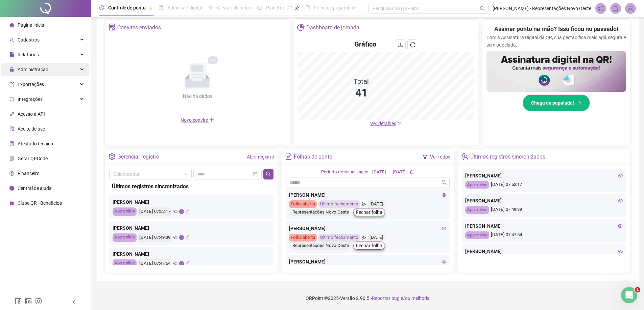 Image resolution: width=644 pixels, height=310 pixels. Describe the element at coordinates (28, 55) in the screenshot. I see `span: Relatórios` at that location.